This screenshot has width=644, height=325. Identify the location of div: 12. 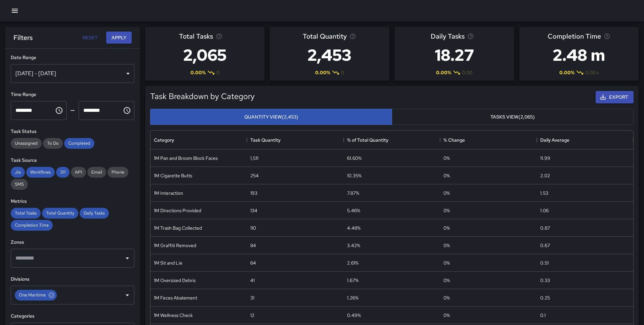
(253, 315).